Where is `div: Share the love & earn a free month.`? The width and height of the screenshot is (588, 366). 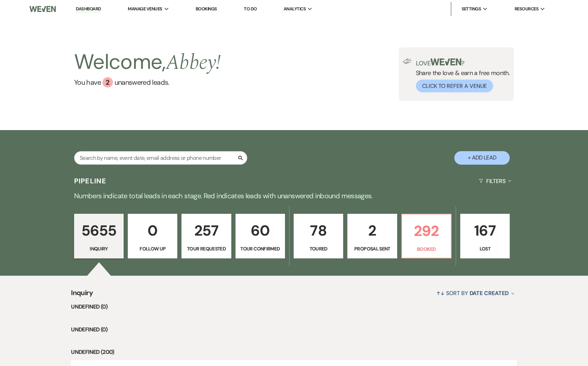
div: Share the love & earn a free month. is located at coordinates (461, 75).